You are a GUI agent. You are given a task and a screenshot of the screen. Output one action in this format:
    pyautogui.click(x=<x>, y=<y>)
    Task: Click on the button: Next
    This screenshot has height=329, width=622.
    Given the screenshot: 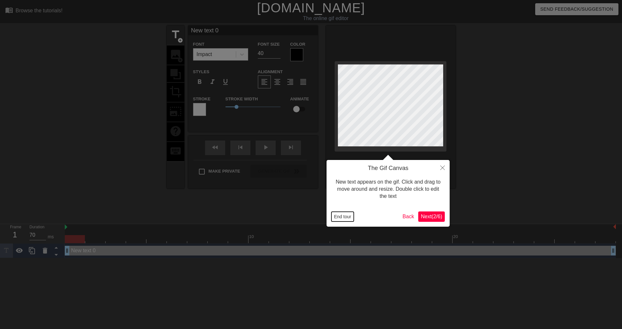 What is the action you would take?
    pyautogui.click(x=432, y=217)
    